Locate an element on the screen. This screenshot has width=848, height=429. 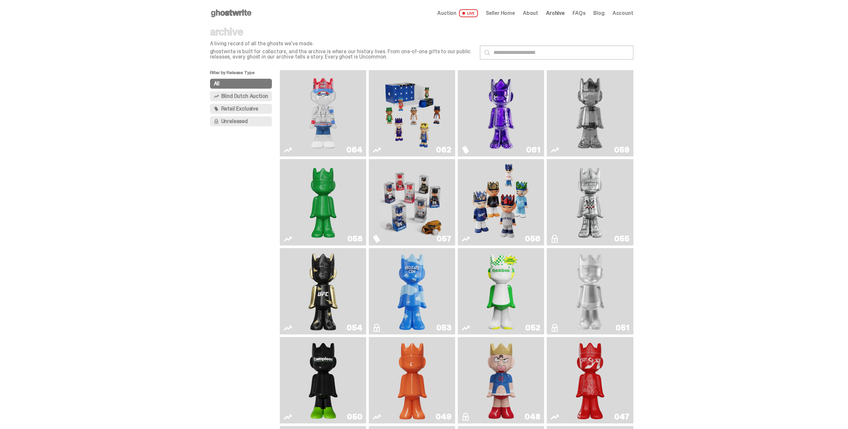
a: Seller Home is located at coordinates (501, 13).